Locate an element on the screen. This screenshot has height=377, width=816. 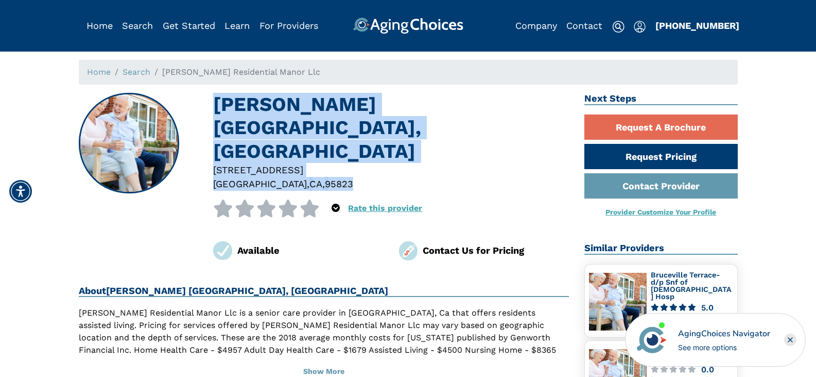
a: Provider Customize Your Profile is located at coordinates (661, 212).